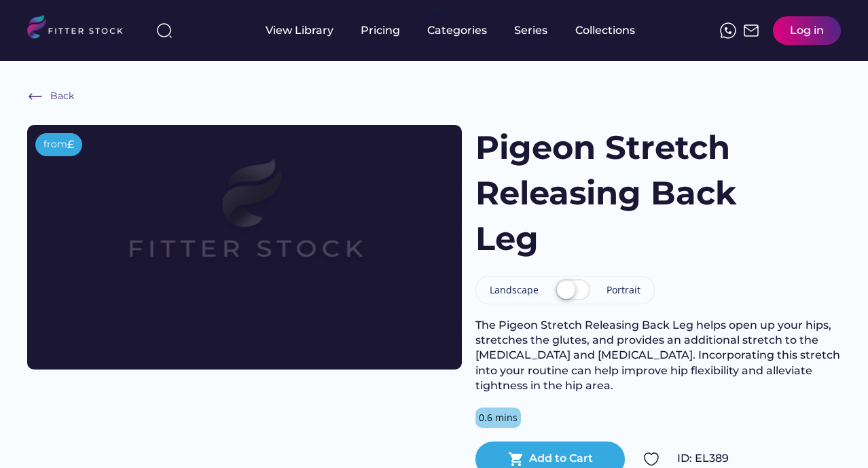 The height and width of the screenshot is (468, 868). What do you see at coordinates (728, 31) in the screenshot?
I see `img: meteor-icons_whatsapp%20%281%29.svg` at bounding box center [728, 31].